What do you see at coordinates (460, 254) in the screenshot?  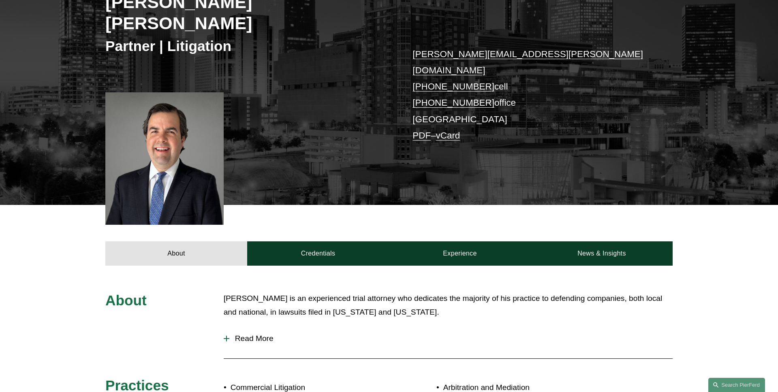 I see `a: Experience` at bounding box center [460, 254].